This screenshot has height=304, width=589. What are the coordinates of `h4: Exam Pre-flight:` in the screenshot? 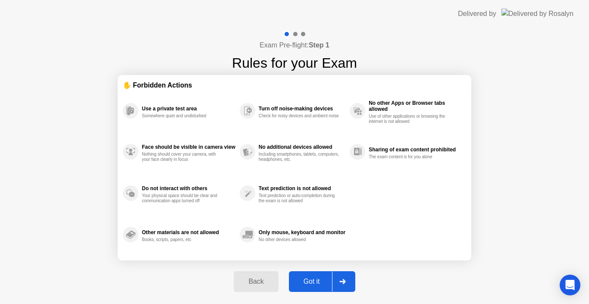 It's located at (295, 45).